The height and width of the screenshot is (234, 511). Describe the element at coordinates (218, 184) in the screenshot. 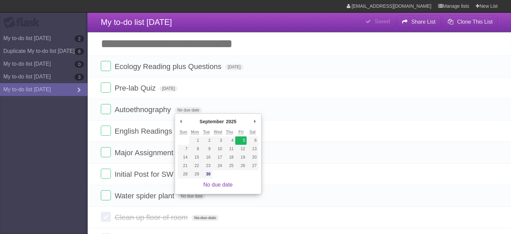

I see `a: No due date` at that location.